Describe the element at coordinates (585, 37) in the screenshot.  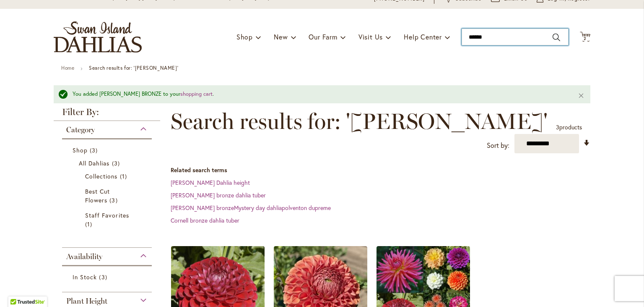
I see `button: 2` at that location.